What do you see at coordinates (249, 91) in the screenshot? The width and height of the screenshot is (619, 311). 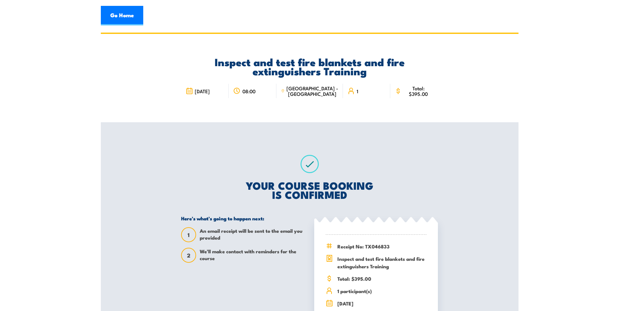 I see `span: 08:00` at bounding box center [249, 91].